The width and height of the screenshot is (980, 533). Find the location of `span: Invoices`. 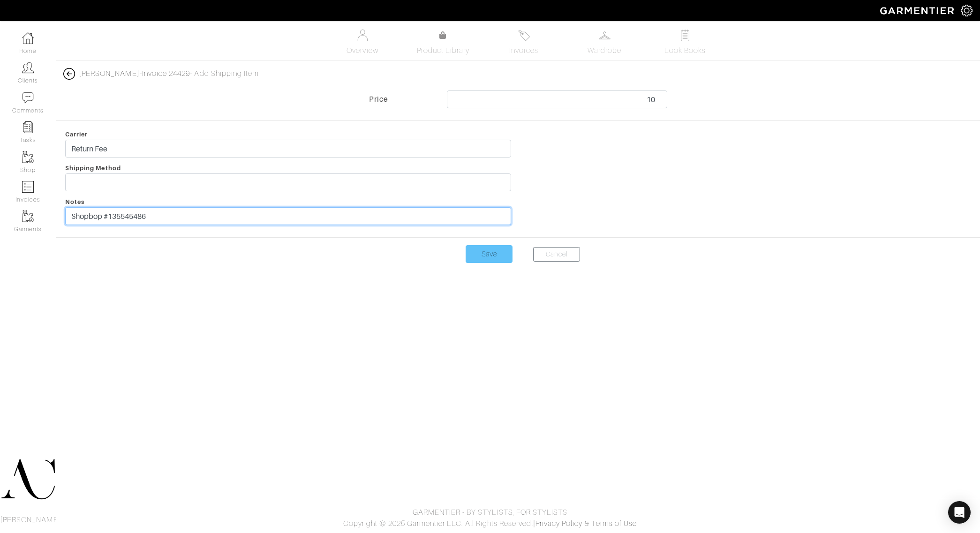

span: Invoices is located at coordinates (523, 50).